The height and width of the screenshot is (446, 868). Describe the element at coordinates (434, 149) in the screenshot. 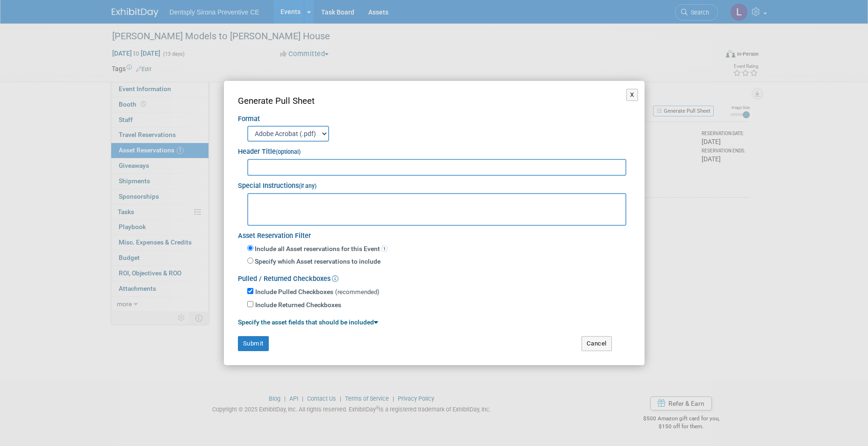

I see `div: Header Title` at that location.